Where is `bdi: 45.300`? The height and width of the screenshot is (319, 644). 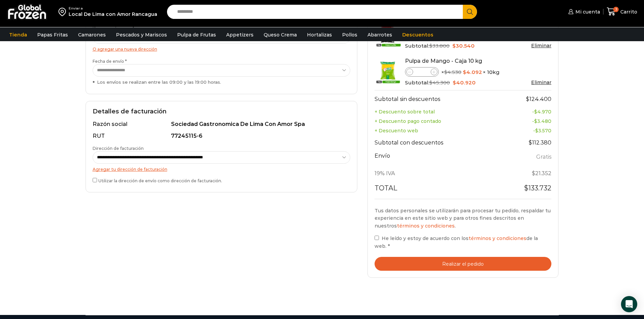 bdi: 45.300 is located at coordinates (439, 82).